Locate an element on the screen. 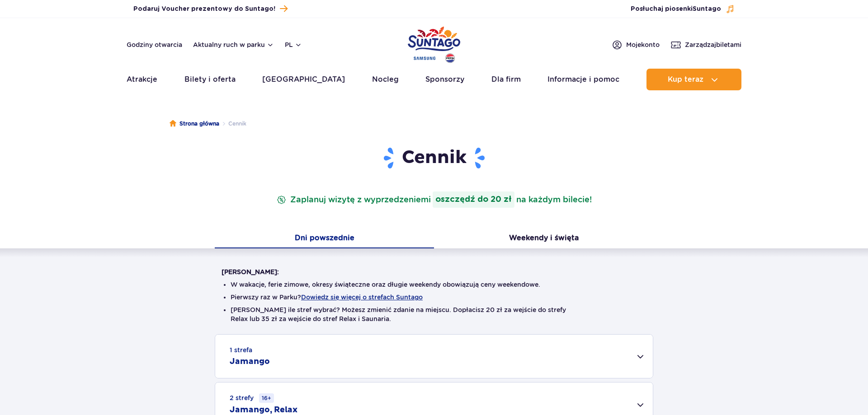 The width and height of the screenshot is (868, 415). span: Podaruj Voucher prezentowy do Suntago! is located at coordinates (204, 9).